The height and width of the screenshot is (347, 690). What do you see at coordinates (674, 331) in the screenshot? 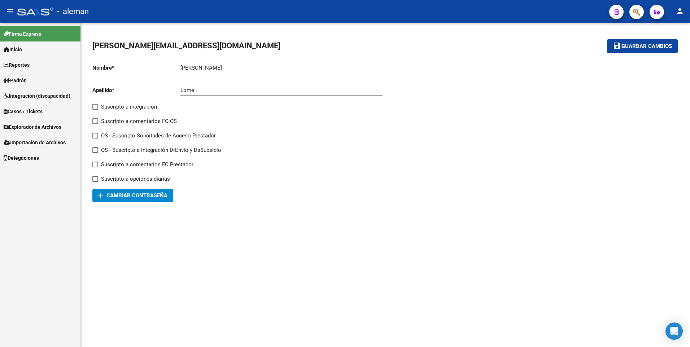
I see `div: Open Intercom Messenger` at bounding box center [674, 331].